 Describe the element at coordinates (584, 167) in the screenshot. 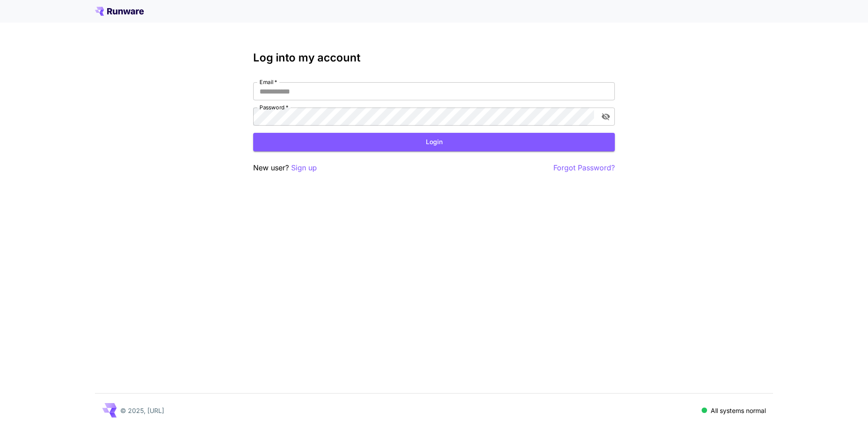

I see `p: Forgot Password?` at that location.